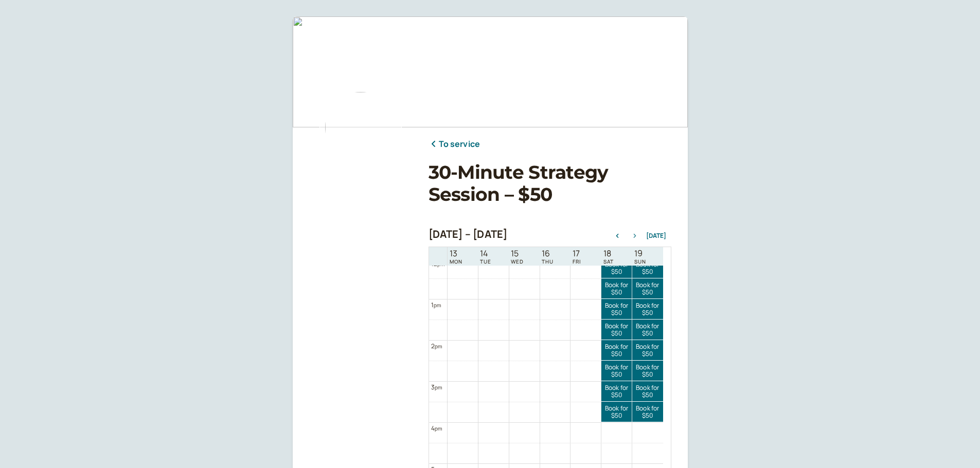  I want to click on span: 16, so click(547, 253).